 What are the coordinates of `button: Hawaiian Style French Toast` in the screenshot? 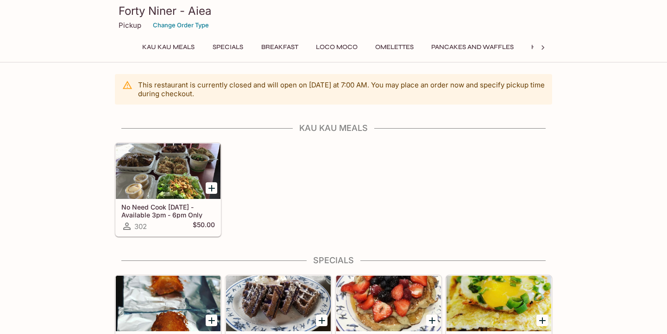 It's located at (583, 47).